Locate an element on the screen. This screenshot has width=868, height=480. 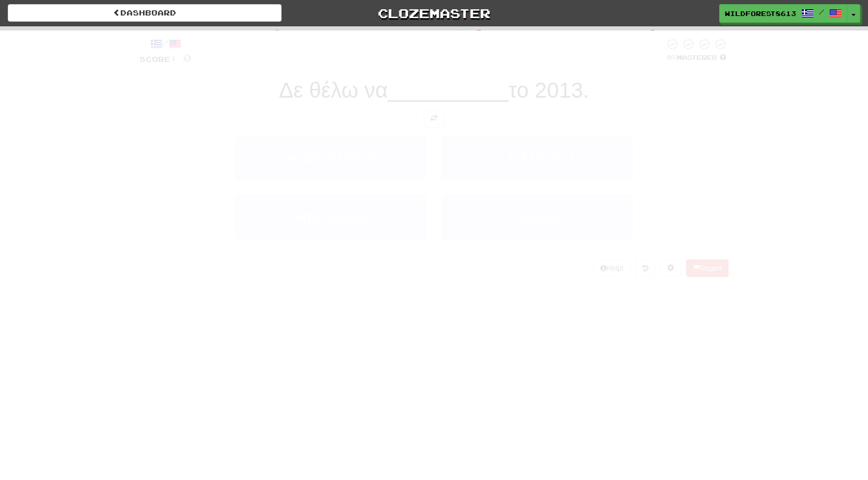
small: 4 . is located at coordinates (517, 219).